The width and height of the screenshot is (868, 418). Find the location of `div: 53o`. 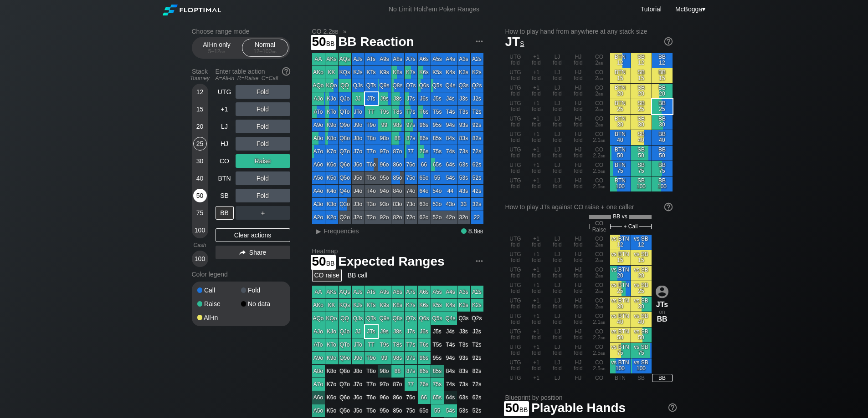

div: 53o is located at coordinates (437, 205).